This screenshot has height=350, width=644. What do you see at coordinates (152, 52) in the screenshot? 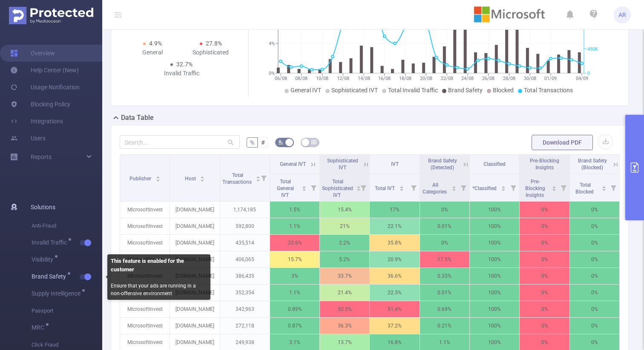
I see `div: General` at bounding box center [152, 52].